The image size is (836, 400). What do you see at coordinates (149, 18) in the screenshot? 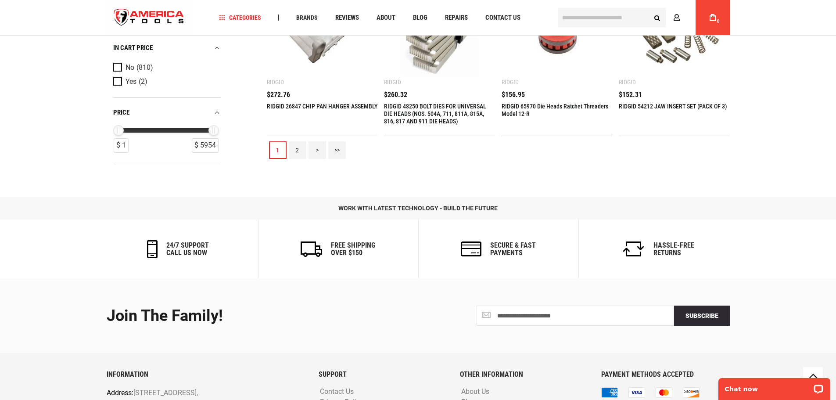
I see `img: America Tools` at bounding box center [149, 18].